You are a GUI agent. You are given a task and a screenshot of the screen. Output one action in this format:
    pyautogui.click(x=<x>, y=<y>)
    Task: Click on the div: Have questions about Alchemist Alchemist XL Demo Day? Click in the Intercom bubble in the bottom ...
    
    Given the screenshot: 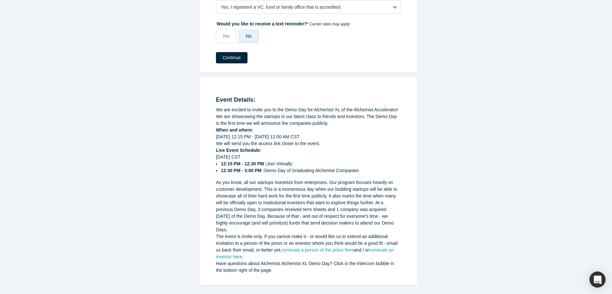 What is the action you would take?
    pyautogui.click(x=308, y=267)
    